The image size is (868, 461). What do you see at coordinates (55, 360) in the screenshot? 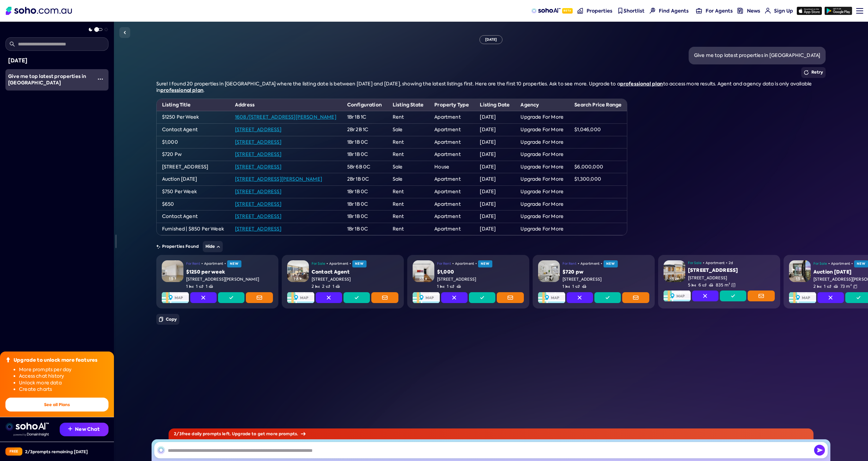
I see `div: Upgrade to unlock more features` at bounding box center [55, 360].